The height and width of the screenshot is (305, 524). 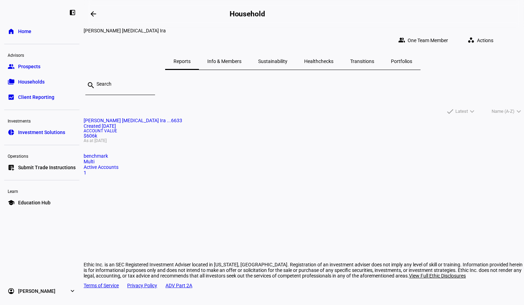 What do you see at coordinates (11, 132) in the screenshot?
I see `eth-mat-symbol: pie_chart` at bounding box center [11, 132].